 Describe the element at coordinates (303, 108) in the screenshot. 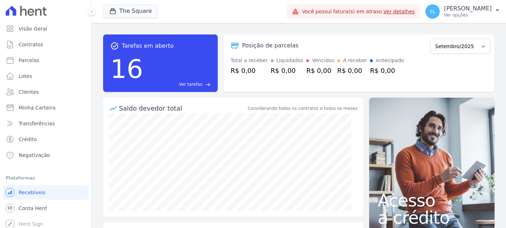

I see `div: Considerando todos os contratos e todos os meses` at that location.